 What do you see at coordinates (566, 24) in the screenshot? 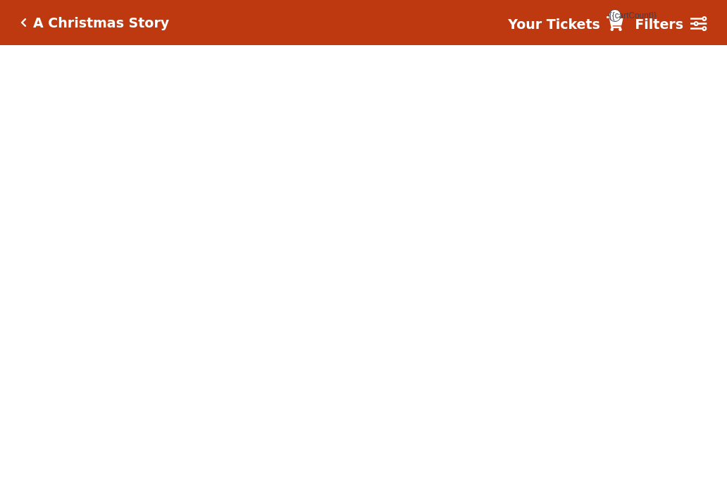
I see `a: Your Tickets {{cartCount}}` at bounding box center [566, 24].